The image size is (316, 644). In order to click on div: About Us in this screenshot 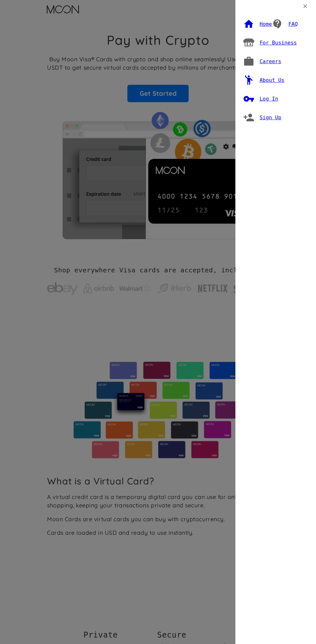, I will do `click(272, 80)`.